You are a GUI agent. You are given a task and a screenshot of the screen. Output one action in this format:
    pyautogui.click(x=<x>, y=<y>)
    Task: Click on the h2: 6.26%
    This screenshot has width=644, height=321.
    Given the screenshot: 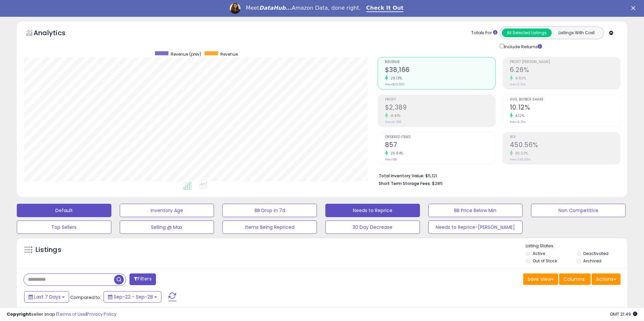 What is the action you would take?
    pyautogui.click(x=565, y=70)
    